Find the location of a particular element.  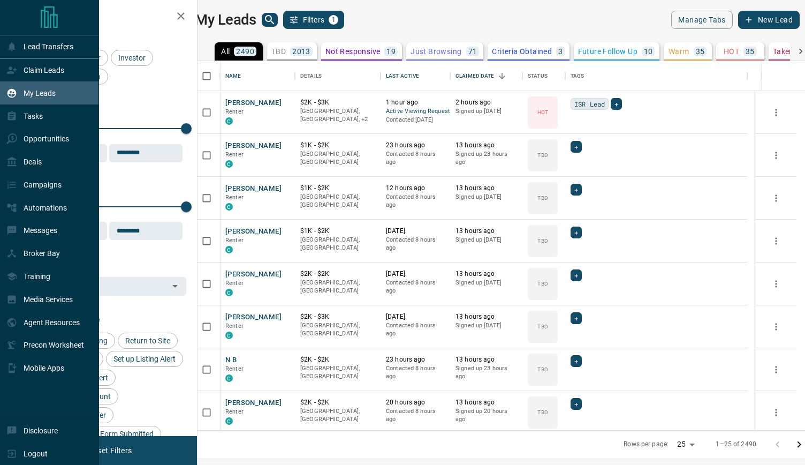

p: 19 is located at coordinates (391, 51).